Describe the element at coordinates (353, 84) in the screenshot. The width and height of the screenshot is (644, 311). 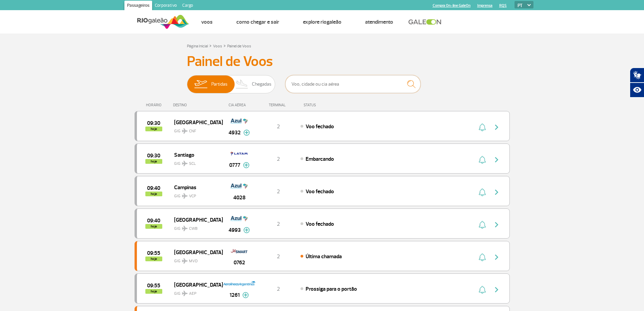
I see `input: Voo, cidade ou cia aérea` at that location.